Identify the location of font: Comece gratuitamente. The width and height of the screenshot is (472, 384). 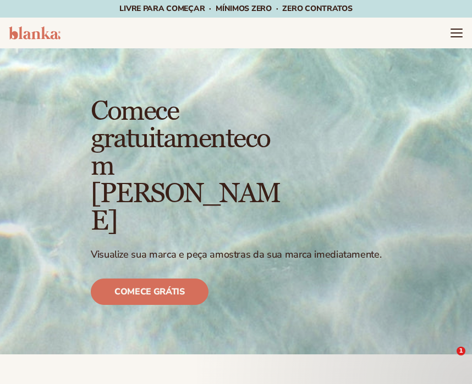
(168, 125).